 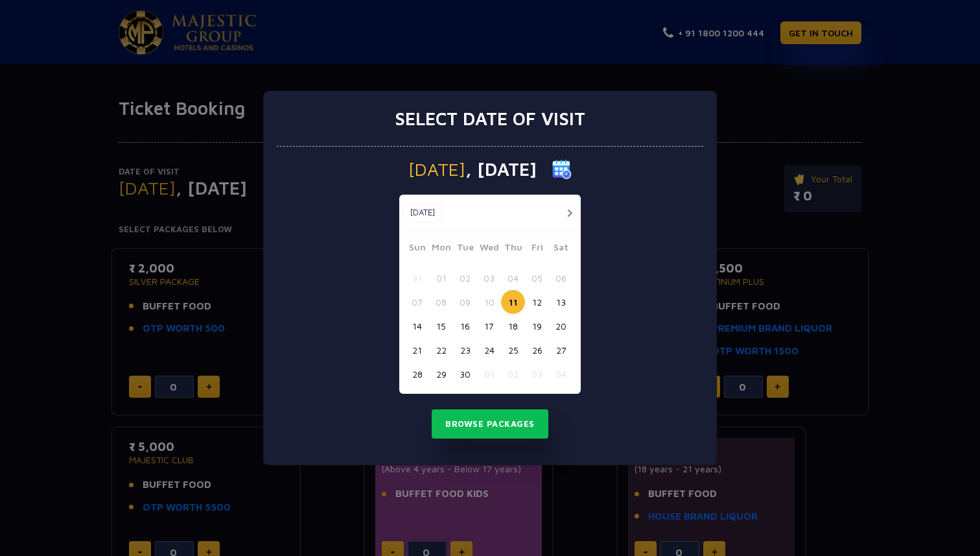 I want to click on button: 31, so click(x=417, y=278).